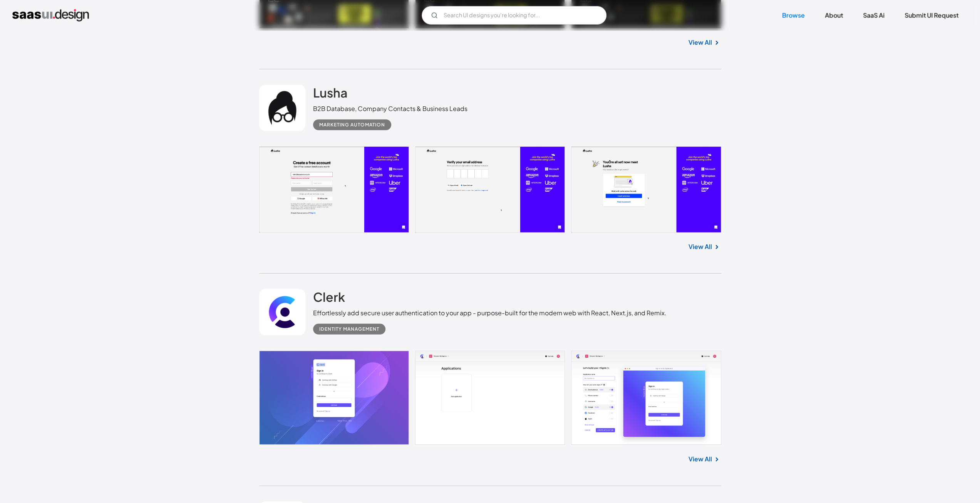  Describe the element at coordinates (514, 15) in the screenshot. I see `input: Search UI designs you're looking for...` at that location.